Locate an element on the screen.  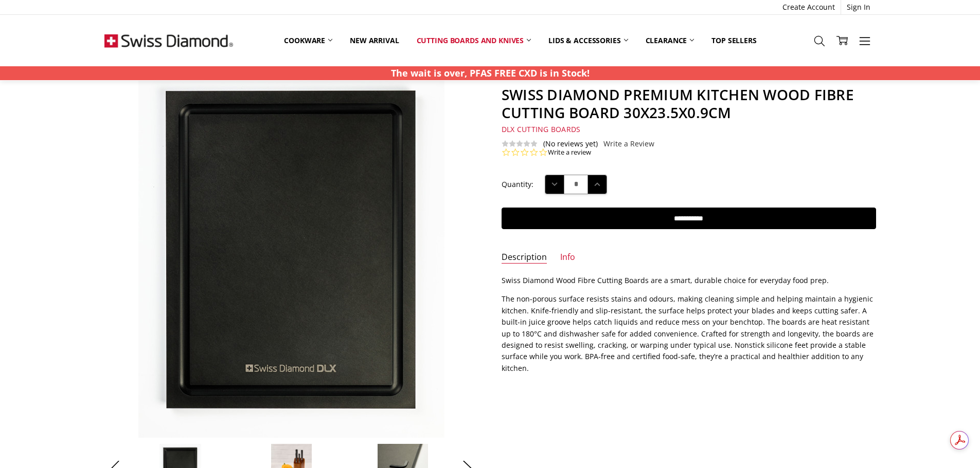
a: Clearance is located at coordinates (670, 41).